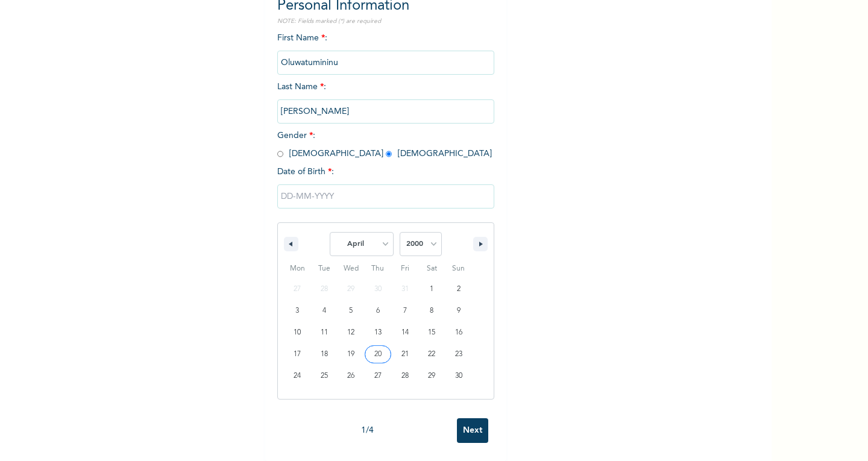 The width and height of the screenshot is (868, 461). I want to click on button: 28, so click(405, 376).